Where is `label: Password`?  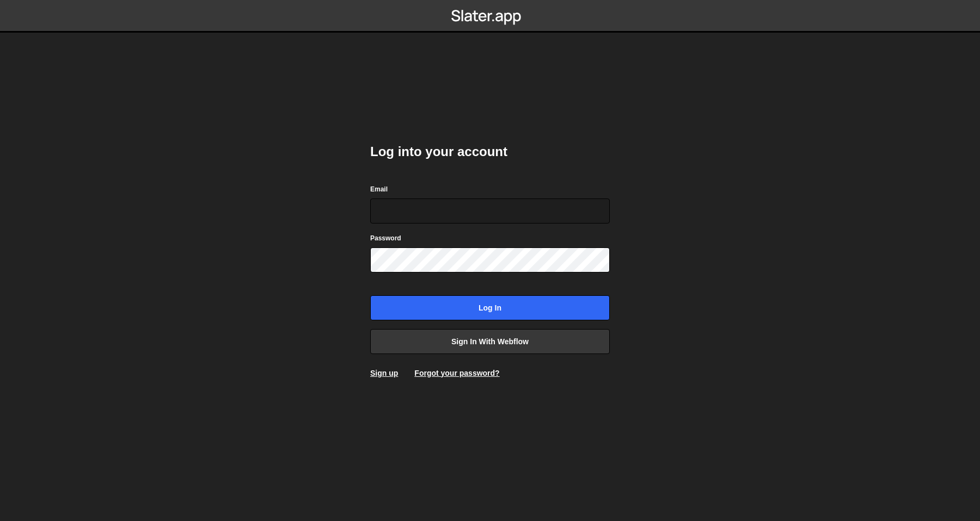
label: Password is located at coordinates (386, 239).